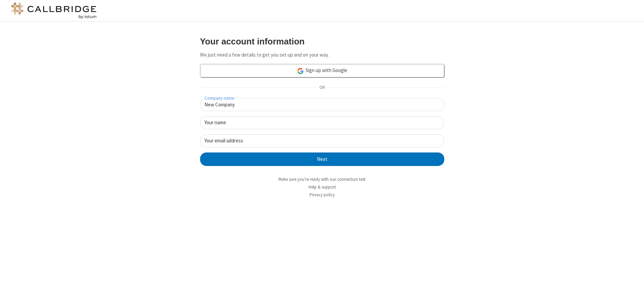 The height and width of the screenshot is (306, 644). What do you see at coordinates (322, 159) in the screenshot?
I see `button: Next` at bounding box center [322, 159].